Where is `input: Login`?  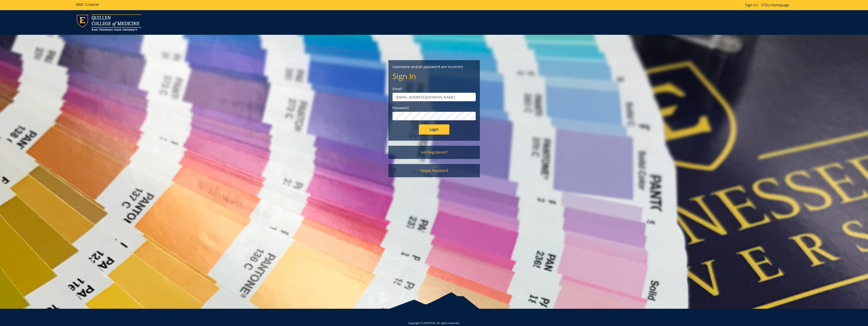
input: Login is located at coordinates (434, 130).